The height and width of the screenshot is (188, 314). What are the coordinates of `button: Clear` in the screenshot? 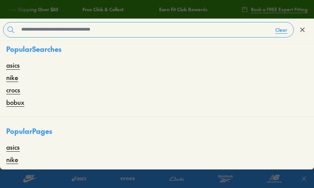 It's located at (281, 30).